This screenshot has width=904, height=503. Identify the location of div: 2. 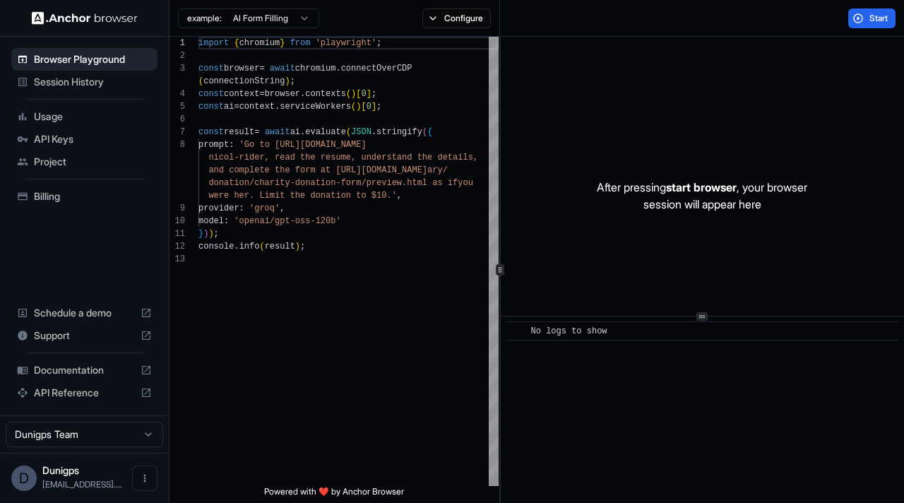
(177, 56).